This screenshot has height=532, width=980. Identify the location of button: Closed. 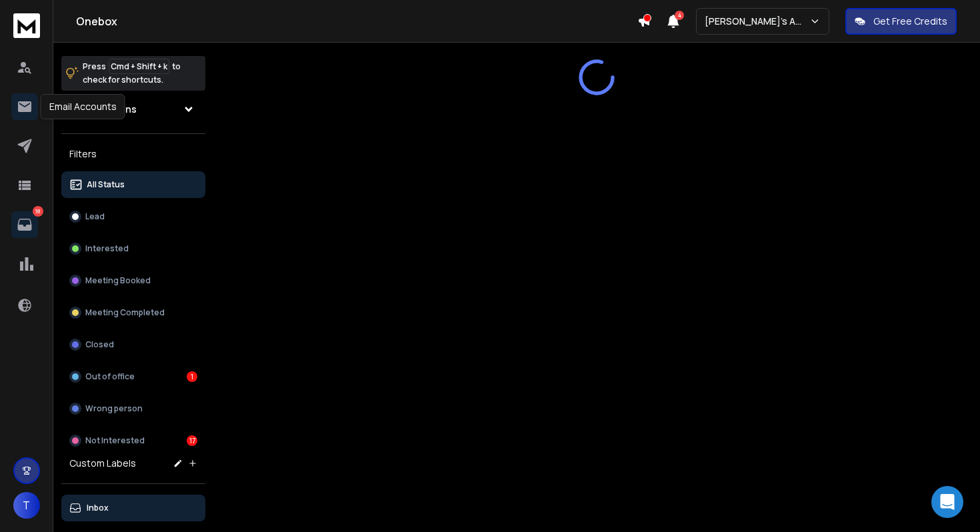
(133, 345).